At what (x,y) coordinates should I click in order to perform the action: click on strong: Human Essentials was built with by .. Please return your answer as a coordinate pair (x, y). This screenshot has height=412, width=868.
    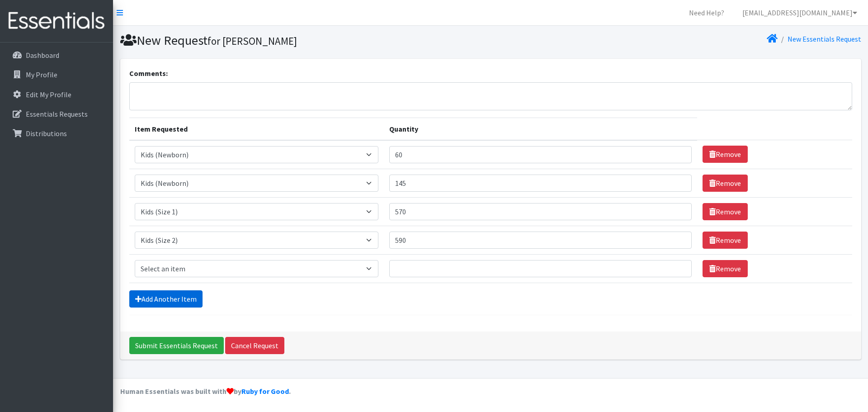
    Looking at the image, I should click on (205, 392).